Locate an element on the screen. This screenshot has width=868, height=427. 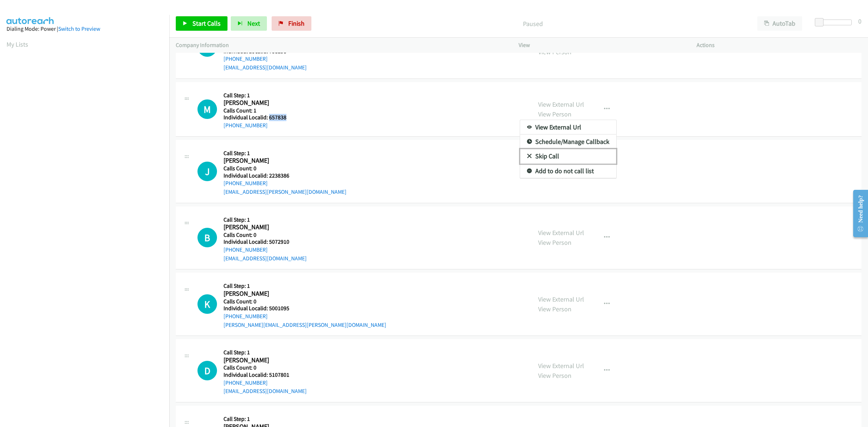
h1: J is located at coordinates (207, 171).